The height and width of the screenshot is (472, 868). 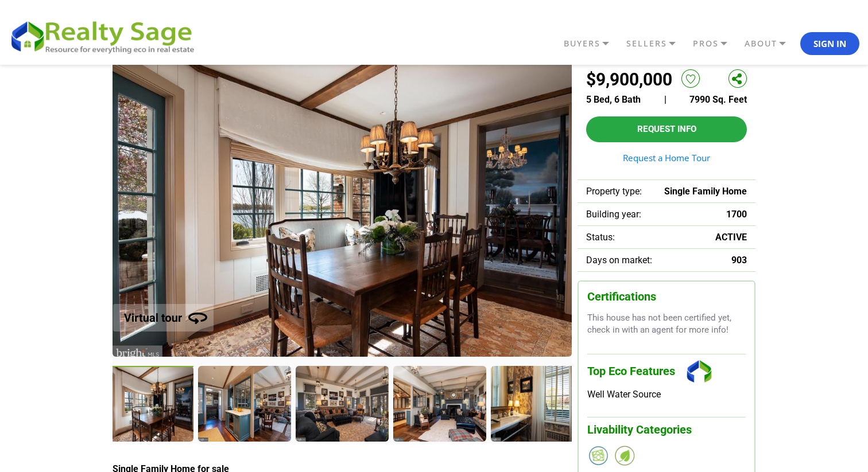 What do you see at coordinates (657, 44) in the screenshot?
I see `a: SELLERS` at bounding box center [657, 44].